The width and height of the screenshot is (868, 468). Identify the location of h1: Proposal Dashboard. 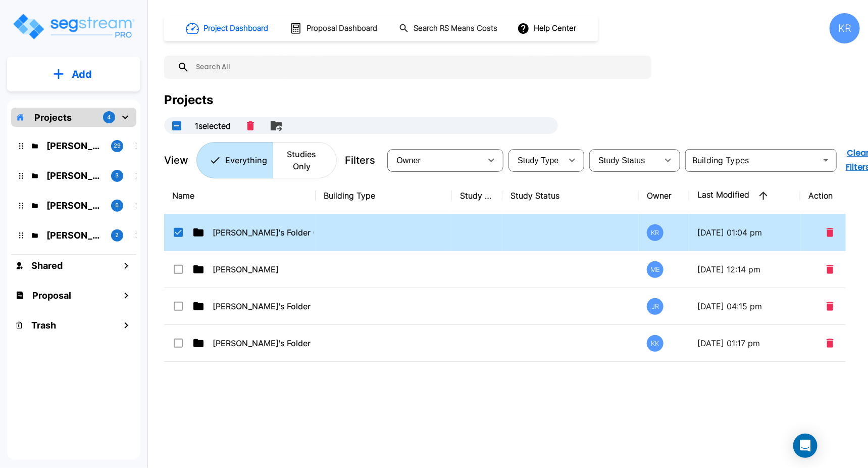
(342, 28).